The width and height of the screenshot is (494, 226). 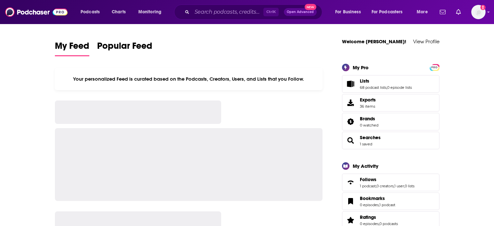 What do you see at coordinates (36, 12) in the screenshot?
I see `img: Podchaser - Follow, Share and Rate Podcasts` at bounding box center [36, 12].